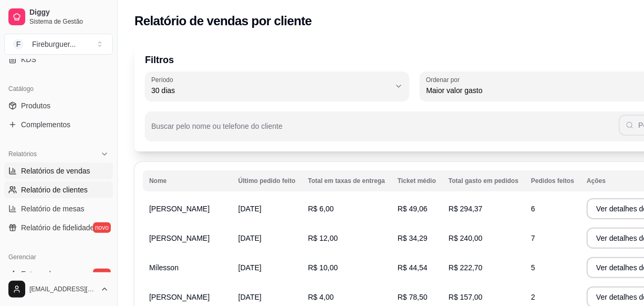  Describe the element at coordinates (23, 154) in the screenshot. I see `span: Relatórios` at that location.